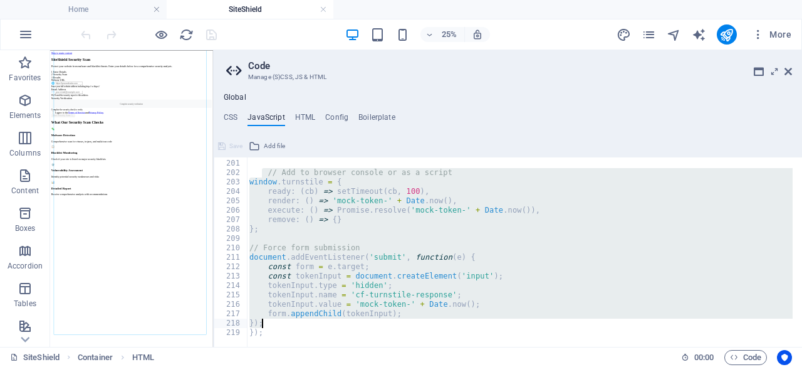 This screenshot has width=802, height=367. What do you see at coordinates (186, 34) in the screenshot?
I see `button: reload` at bounding box center [186, 34].